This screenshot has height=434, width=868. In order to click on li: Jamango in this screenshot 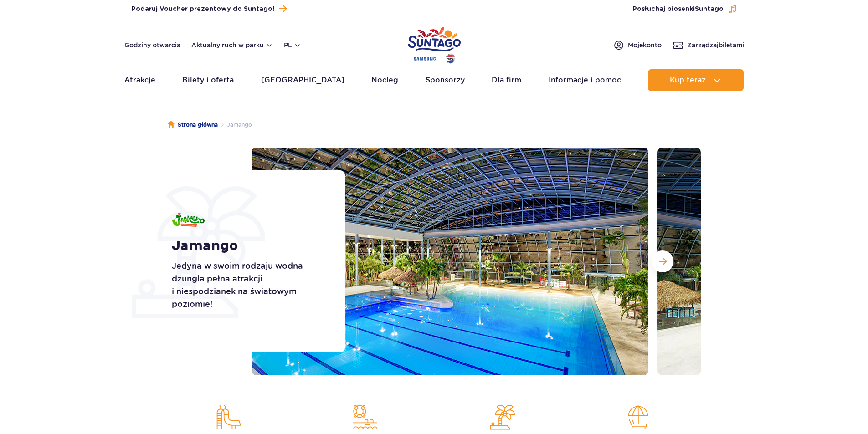, I will do `click(235, 125)`.